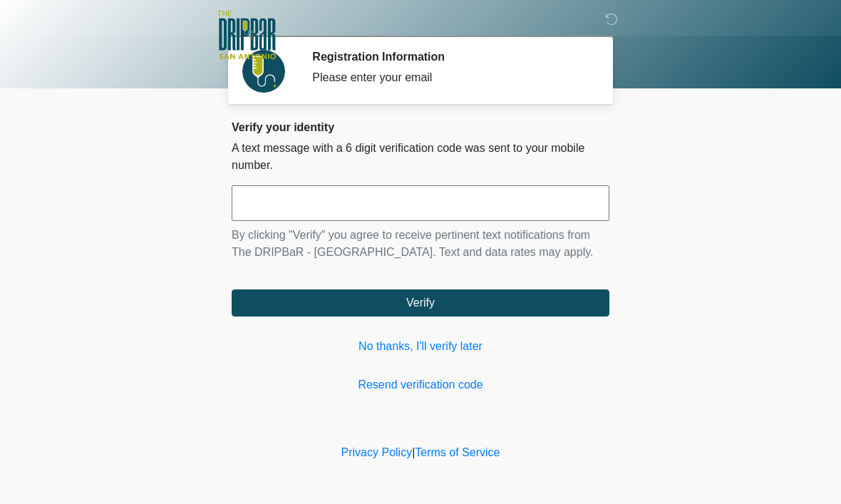  What do you see at coordinates (421, 156) in the screenshot?
I see `p: A text message with a 6 digit verification code was sent to your mobile number.` at bounding box center [421, 156].